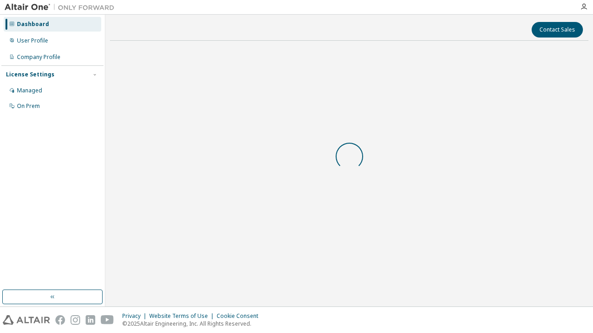  Describe the element at coordinates (193, 324) in the screenshot. I see `p: © 2025 Altair Engineering, Inc. All Rights Reserved.` at that location.